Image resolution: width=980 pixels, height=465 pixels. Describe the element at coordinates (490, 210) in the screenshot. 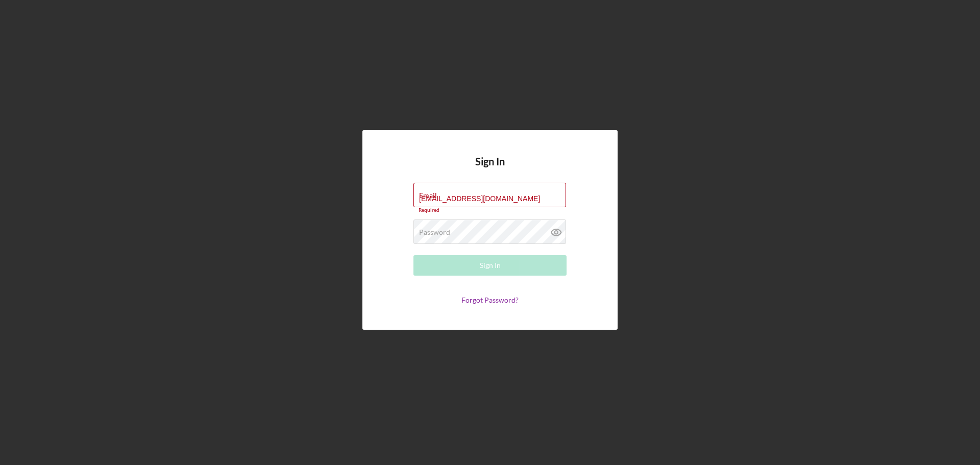

I see `div: Required` at that location.